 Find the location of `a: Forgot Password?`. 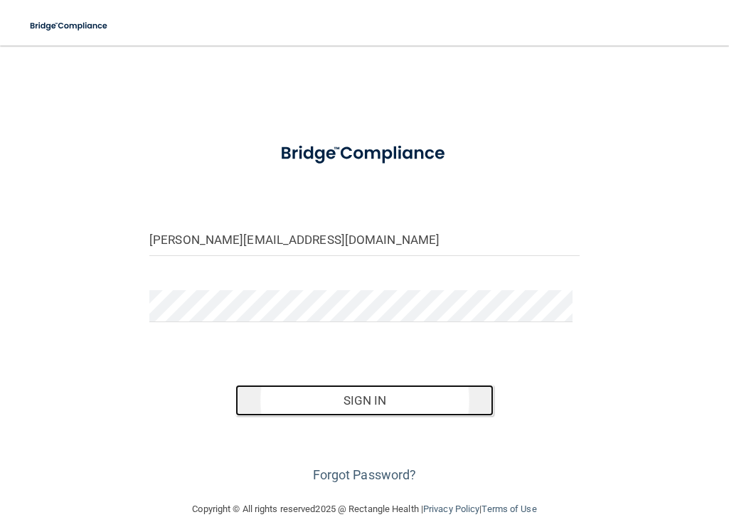

a: Forgot Password? is located at coordinates (365, 475).